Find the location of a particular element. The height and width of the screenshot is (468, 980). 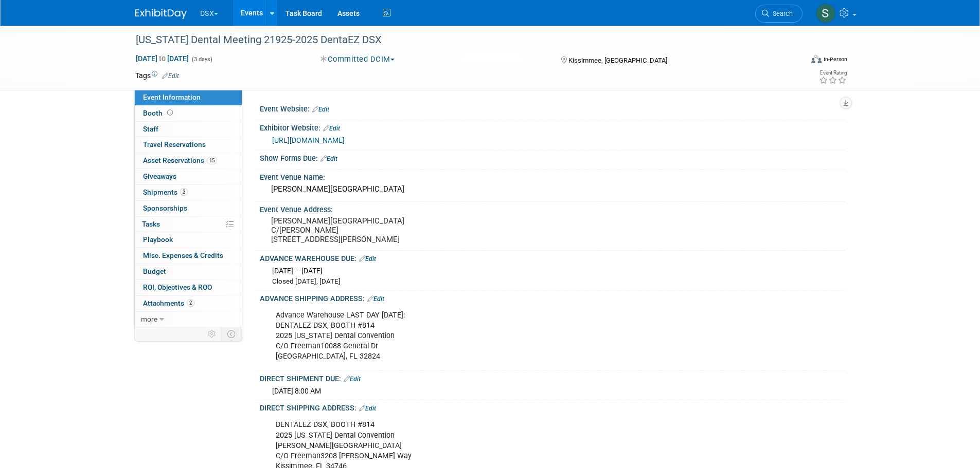

span: Booth not reserved yet is located at coordinates (170, 113).